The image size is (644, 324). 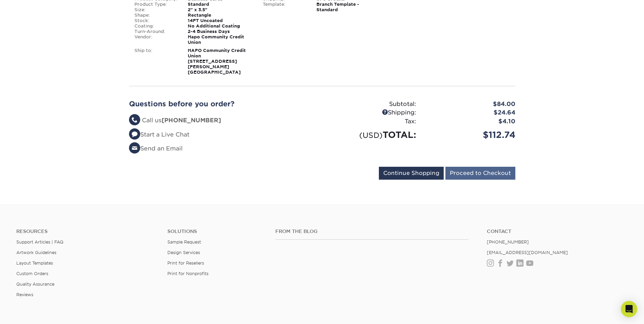 I want to click on div: Branch Template - Standard, so click(x=348, y=7).